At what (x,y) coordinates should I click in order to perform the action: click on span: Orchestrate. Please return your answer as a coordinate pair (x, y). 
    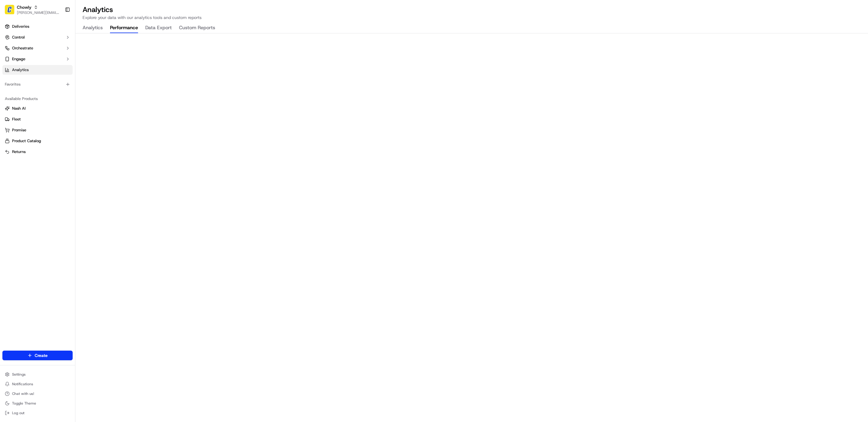
    Looking at the image, I should click on (23, 48).